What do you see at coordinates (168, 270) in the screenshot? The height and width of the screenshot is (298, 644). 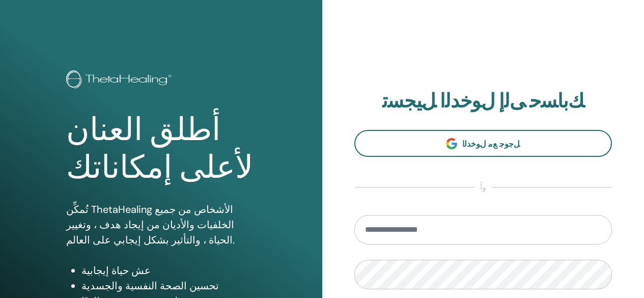 I see `li: عش حياة إيجابية` at bounding box center [168, 270].